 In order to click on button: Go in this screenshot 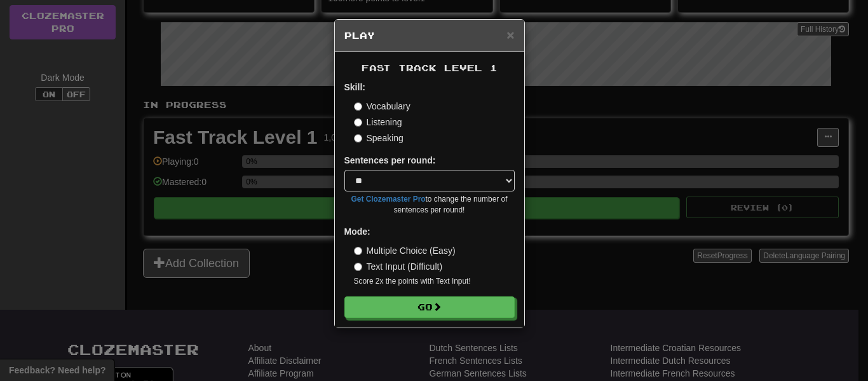, I will do `click(429, 307)`.